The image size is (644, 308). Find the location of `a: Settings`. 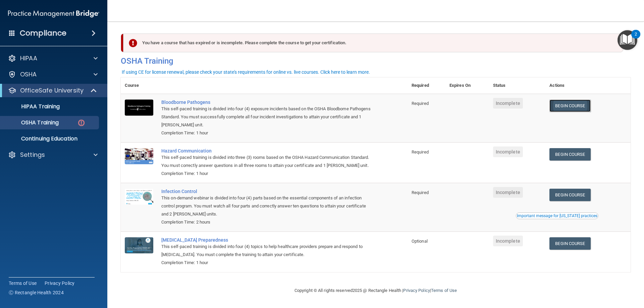

a: Settings is located at coordinates (53, 155).